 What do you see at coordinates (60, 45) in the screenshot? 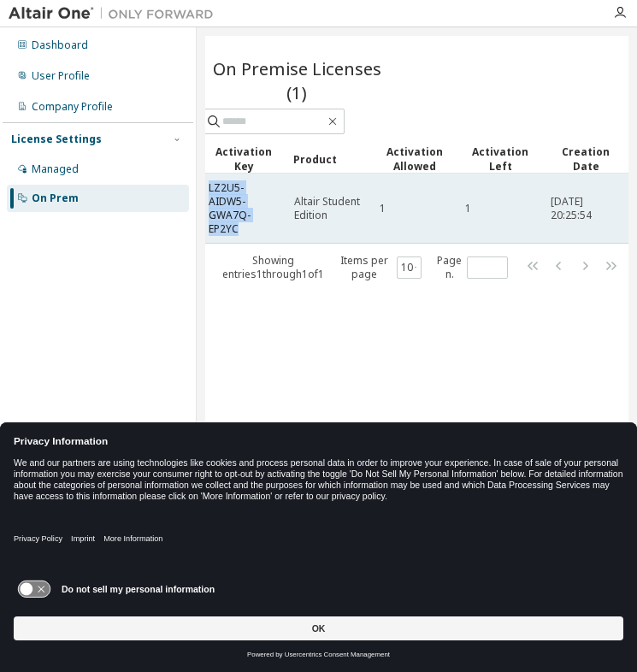
I see `div: Dashboard` at bounding box center [60, 45].